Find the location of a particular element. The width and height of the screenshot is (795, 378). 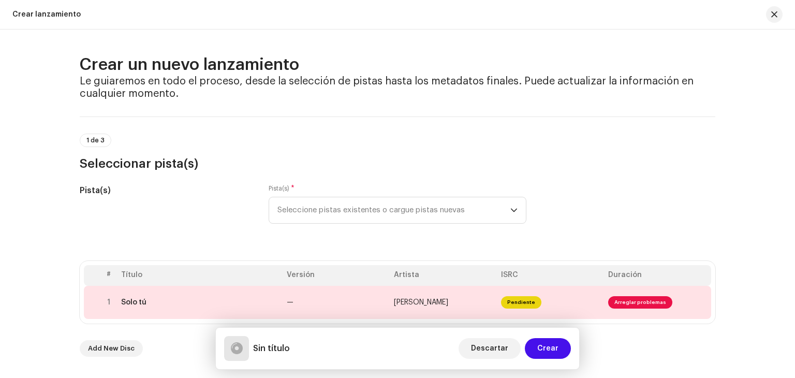

div: dropdown trigger is located at coordinates (514, 210).